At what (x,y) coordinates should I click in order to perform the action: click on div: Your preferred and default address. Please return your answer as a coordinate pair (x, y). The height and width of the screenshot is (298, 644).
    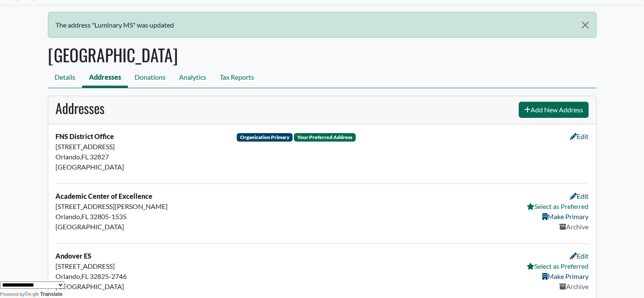
    Looking at the image, I should click on (324, 137).